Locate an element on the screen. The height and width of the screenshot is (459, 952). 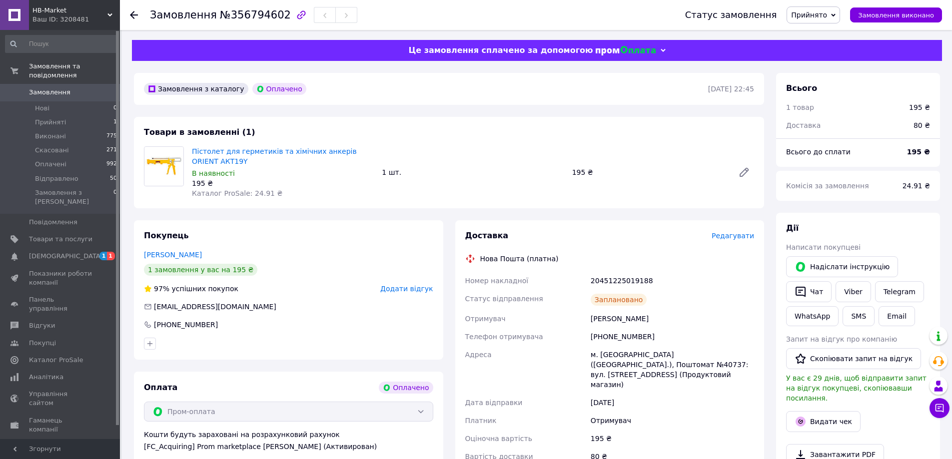
span: Каталог ProSale: 24.91 ₴ is located at coordinates (237, 193).